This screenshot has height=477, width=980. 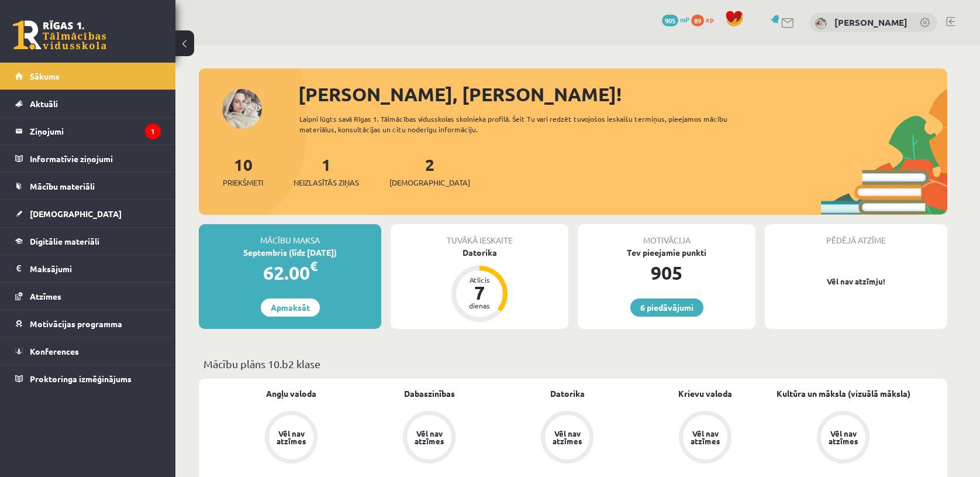 What do you see at coordinates (667, 307) in the screenshot?
I see `a: 6 piedāvājumi` at bounding box center [667, 307].